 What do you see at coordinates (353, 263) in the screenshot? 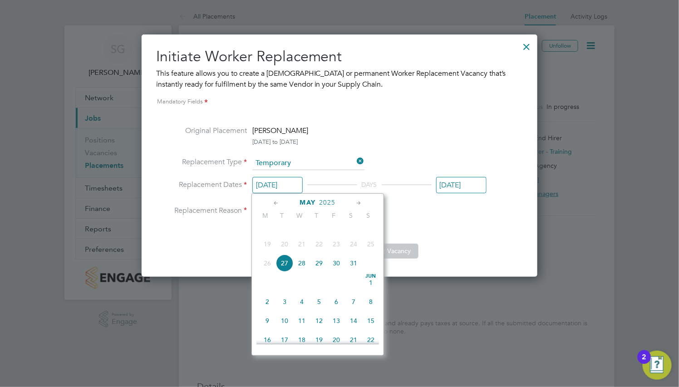
I see `span: 31` at bounding box center [353, 263].